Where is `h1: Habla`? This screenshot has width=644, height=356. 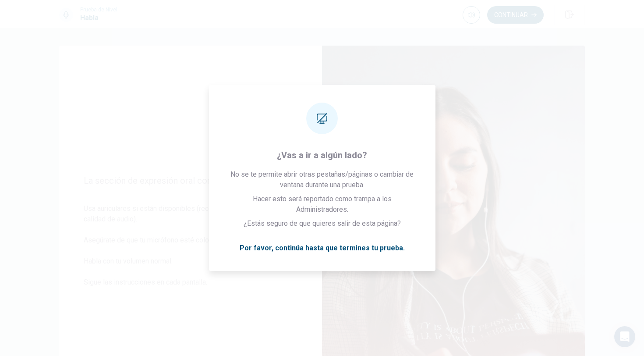 h1: Habla is located at coordinates (99, 18).